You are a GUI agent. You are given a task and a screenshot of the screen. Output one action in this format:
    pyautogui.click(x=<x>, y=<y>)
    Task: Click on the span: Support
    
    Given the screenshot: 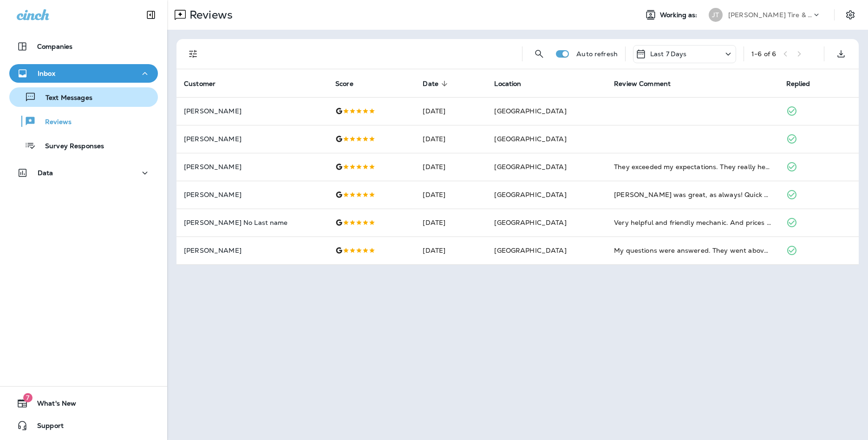 What is the action you would take?
    pyautogui.click(x=46, y=427)
    